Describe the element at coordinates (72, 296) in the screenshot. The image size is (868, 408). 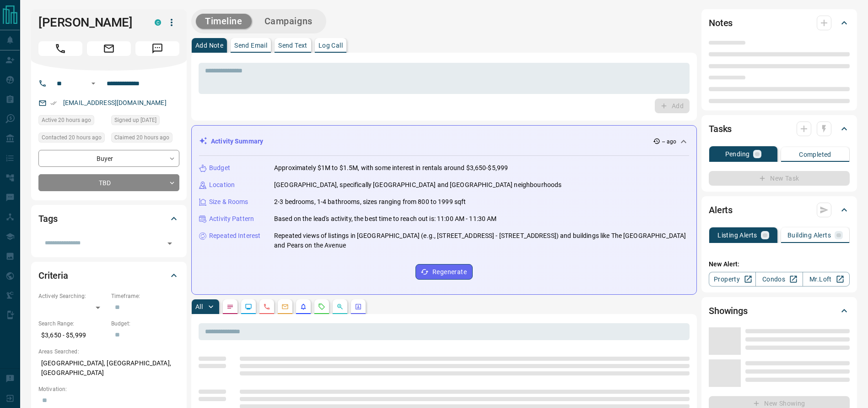
I see `p: Actively Searching:` at that location.